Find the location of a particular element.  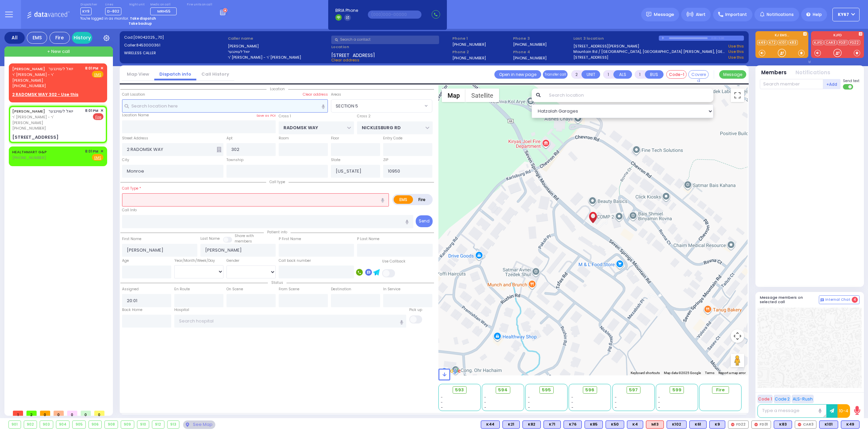

span: Phone 1 is located at coordinates (481, 38).